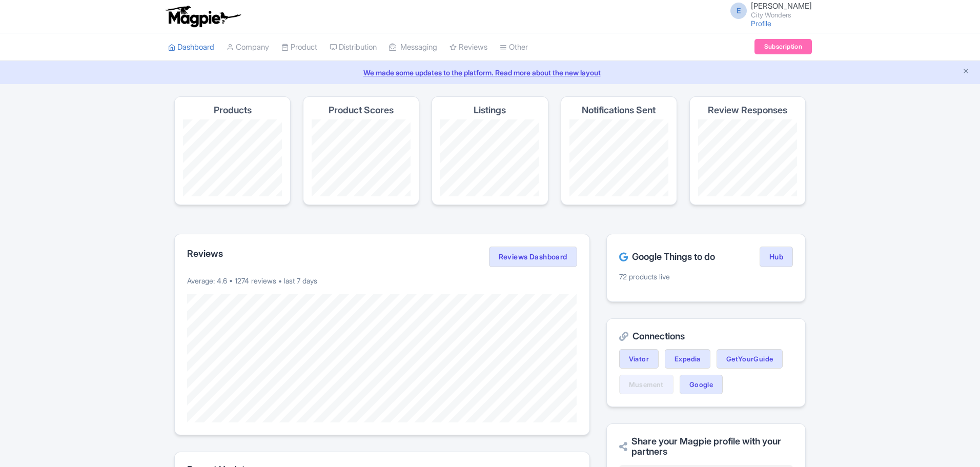 The width and height of the screenshot is (980, 467). I want to click on small: City Wonders, so click(781, 15).